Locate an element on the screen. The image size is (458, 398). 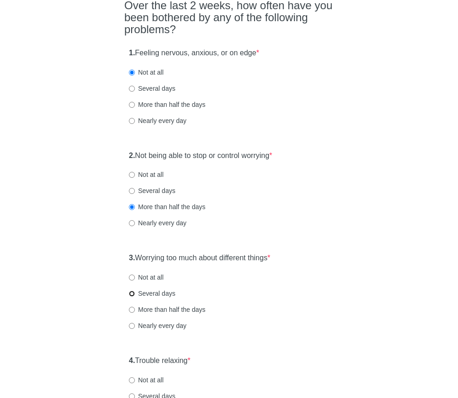
label: Feeling nervous, anxious, or on edge is located at coordinates (194, 53).